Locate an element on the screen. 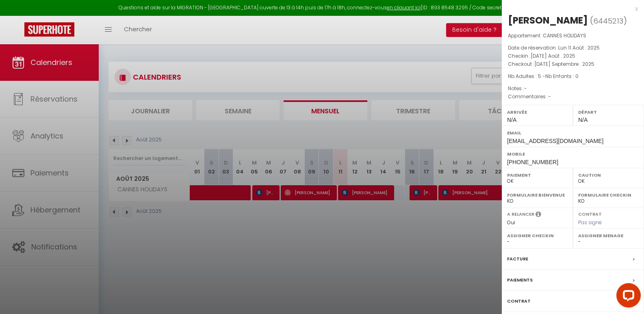 The image size is (644, 314). span: Lun 11 Août . 2025 is located at coordinates (579, 48).